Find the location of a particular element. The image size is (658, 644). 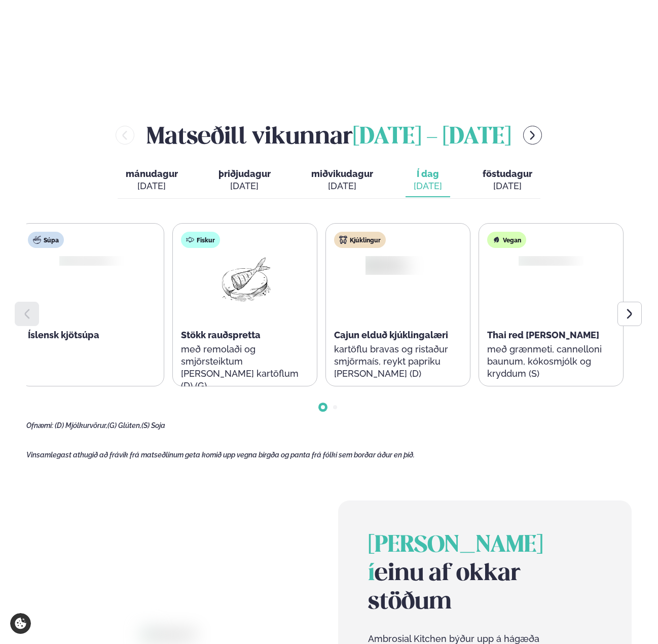

span: (S) Soja is located at coordinates (153, 425).